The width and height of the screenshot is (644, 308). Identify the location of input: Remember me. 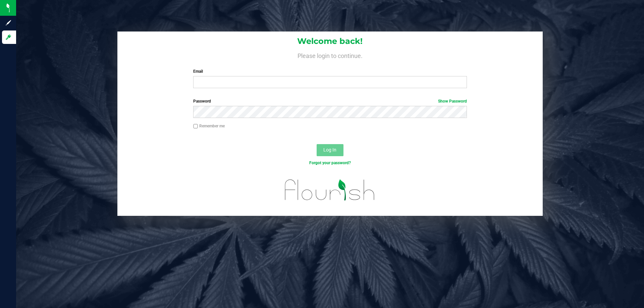
(196, 127).